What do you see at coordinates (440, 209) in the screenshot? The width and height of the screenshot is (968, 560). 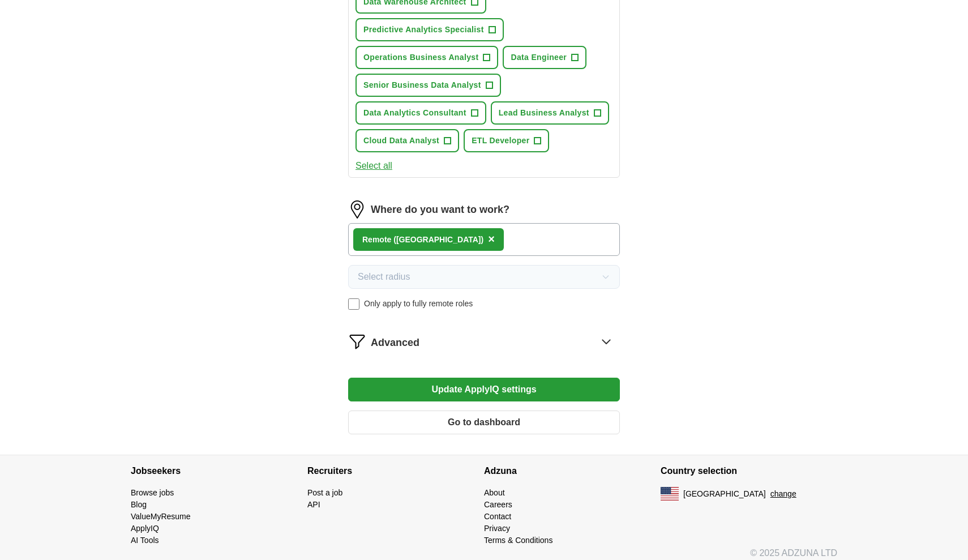 I see `label: Where do you want to work?` at bounding box center [440, 209].